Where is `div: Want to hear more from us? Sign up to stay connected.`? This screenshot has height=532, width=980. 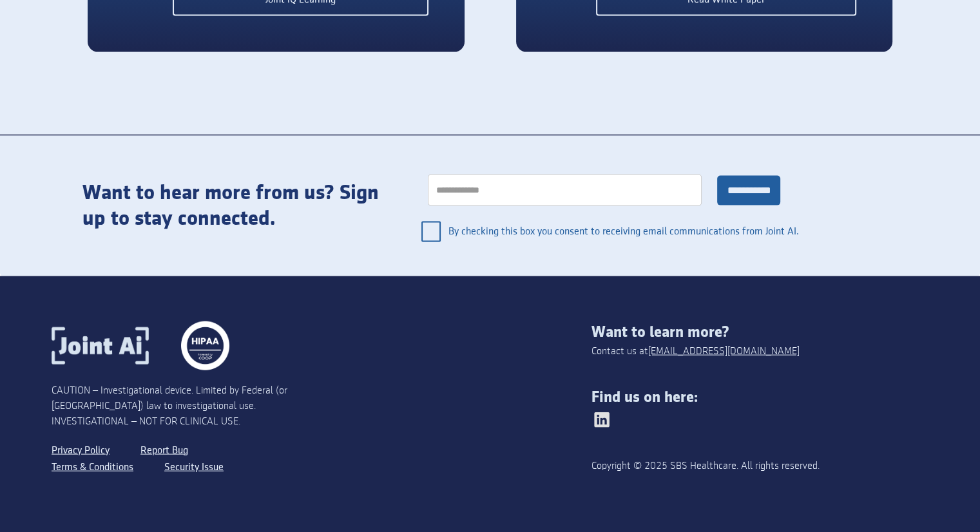 div: Want to hear more from us? Sign up to stay connected. is located at coordinates (233, 206).